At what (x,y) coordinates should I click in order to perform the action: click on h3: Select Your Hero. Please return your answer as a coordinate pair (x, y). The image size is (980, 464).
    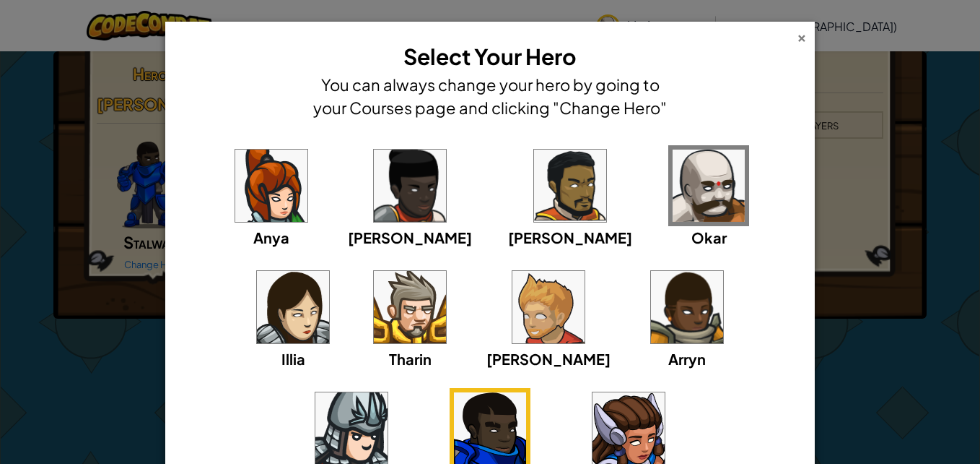
    Looking at the image, I should click on (490, 56).